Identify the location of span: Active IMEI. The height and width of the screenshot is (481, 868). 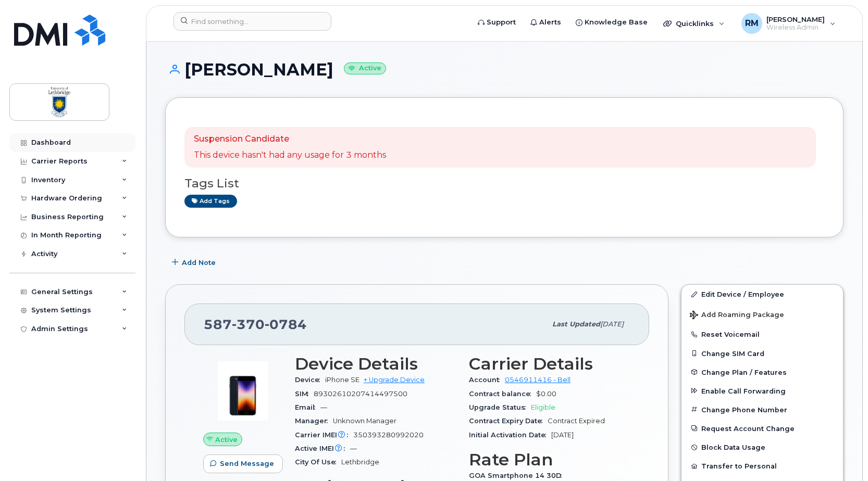
(323, 448).